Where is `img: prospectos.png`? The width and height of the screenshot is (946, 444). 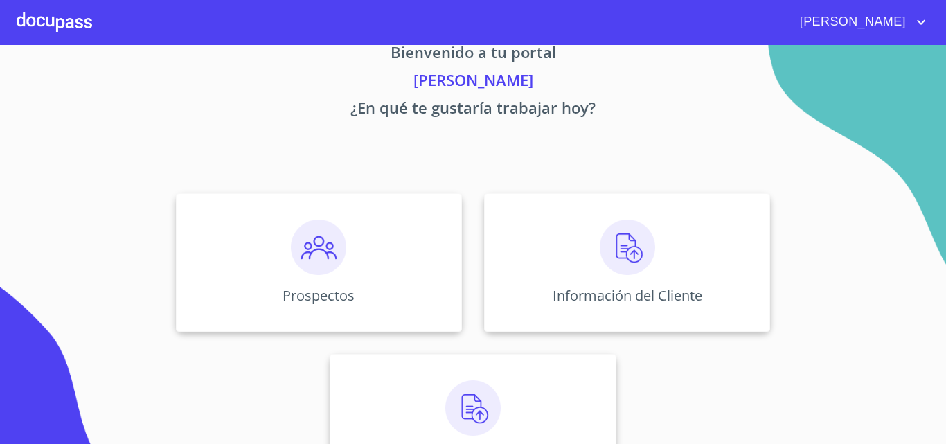
img: prospectos.png is located at coordinates (319, 247).